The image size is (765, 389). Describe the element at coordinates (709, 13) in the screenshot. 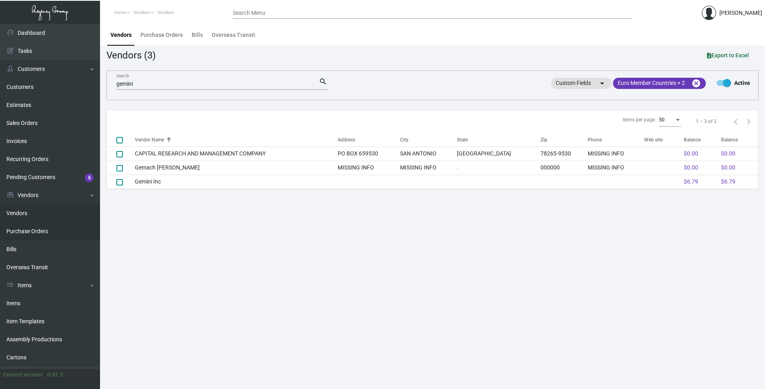

I see `img: admin@bootstrapmaster.com` at that location.